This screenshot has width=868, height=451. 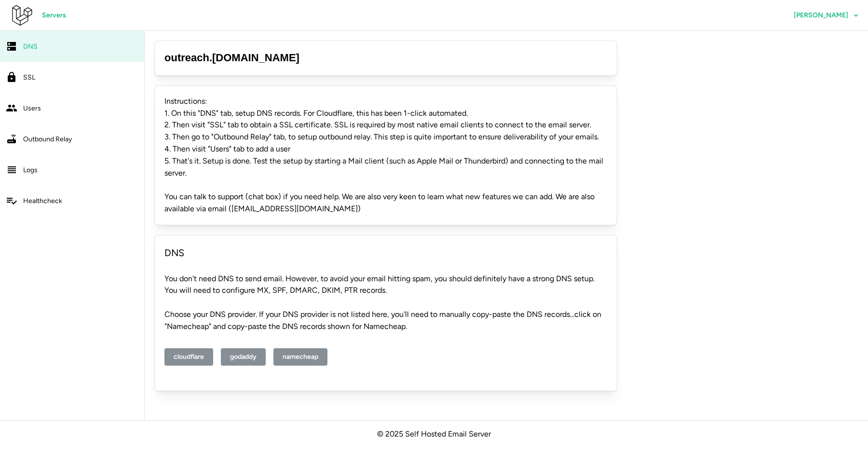 I want to click on p: 4. Then visit "Users" tab to add a user, so click(x=386, y=149).